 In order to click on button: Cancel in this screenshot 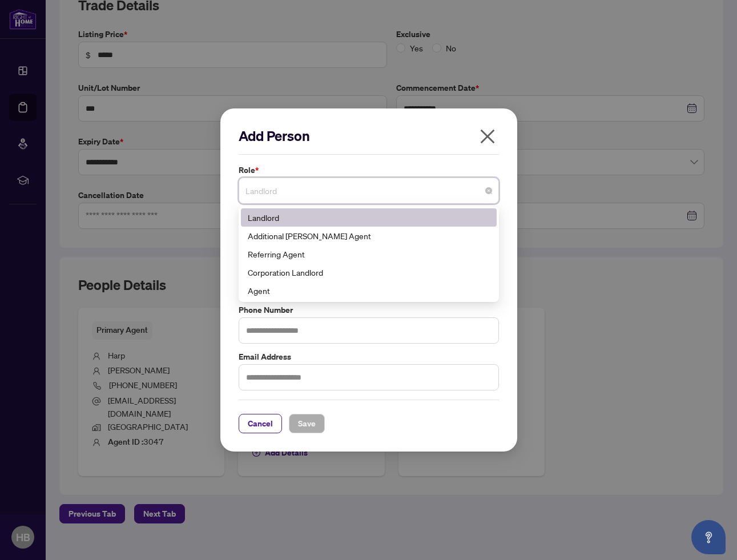, I will do `click(260, 423)`.